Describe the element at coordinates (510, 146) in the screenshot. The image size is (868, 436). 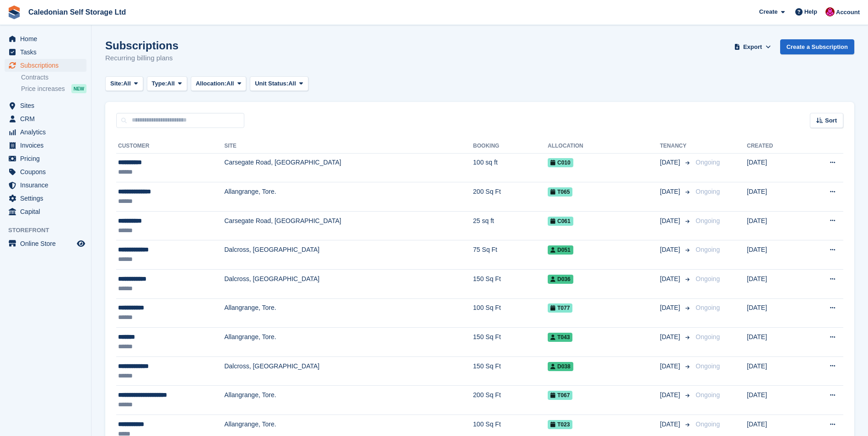
I see `th: Booking` at that location.